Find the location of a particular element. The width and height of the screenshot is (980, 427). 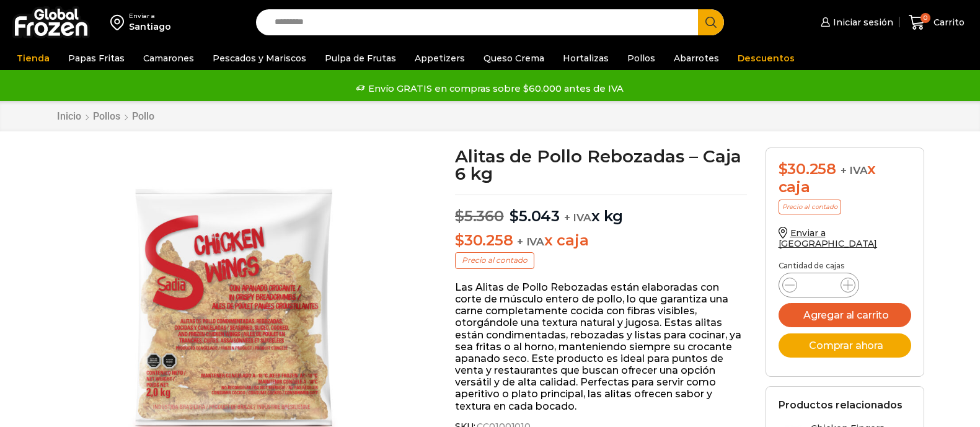

h2: Productos relacionados is located at coordinates (841, 404).